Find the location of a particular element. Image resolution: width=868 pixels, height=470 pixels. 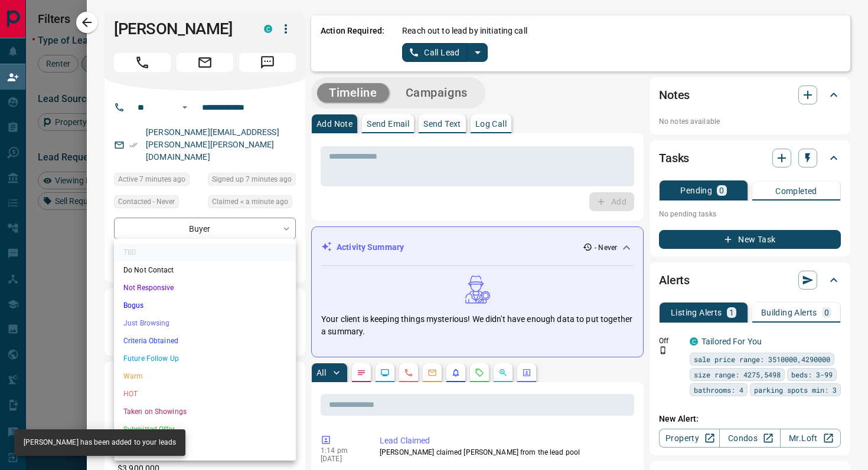

li: Submitted Offer is located at coordinates (205, 429).